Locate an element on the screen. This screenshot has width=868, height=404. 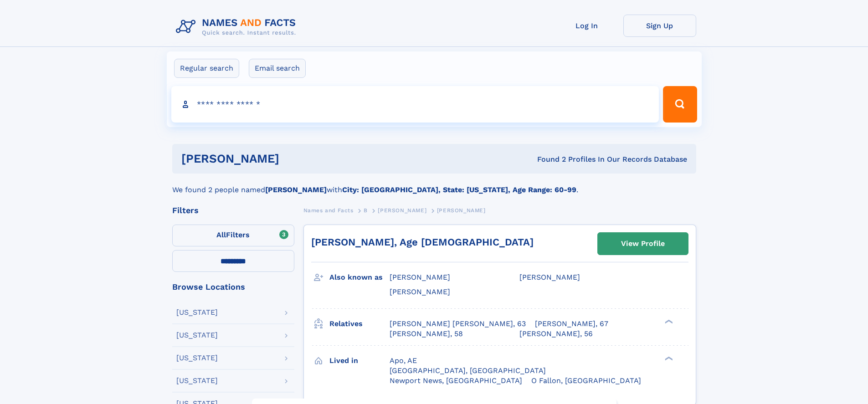
img: Logo Names and Facts is located at coordinates (238, 27).